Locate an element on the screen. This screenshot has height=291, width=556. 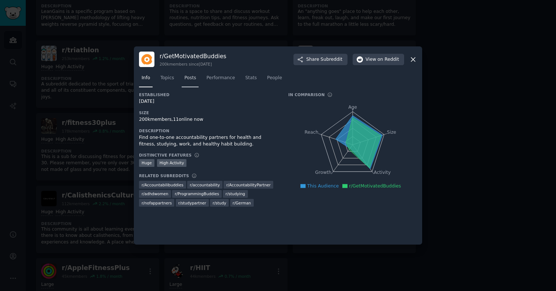
span: r/ nofappartners is located at coordinates (157, 203).